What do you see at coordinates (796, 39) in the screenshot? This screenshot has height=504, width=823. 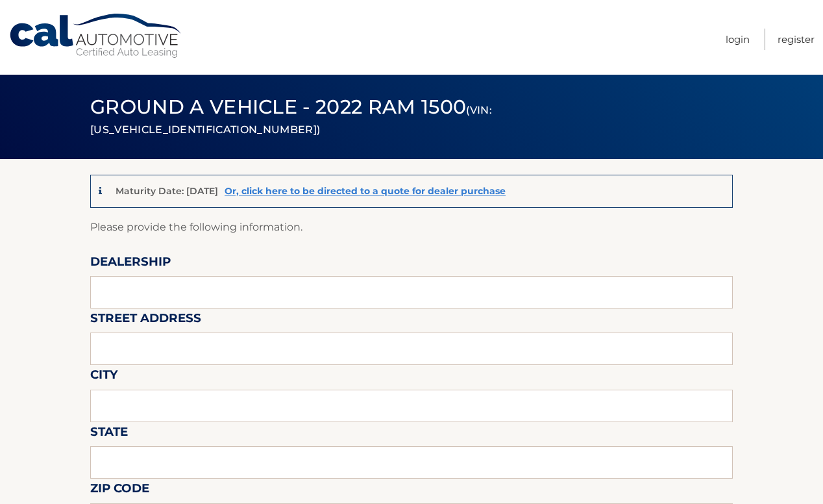 I see `a: Register` at bounding box center [796, 39].